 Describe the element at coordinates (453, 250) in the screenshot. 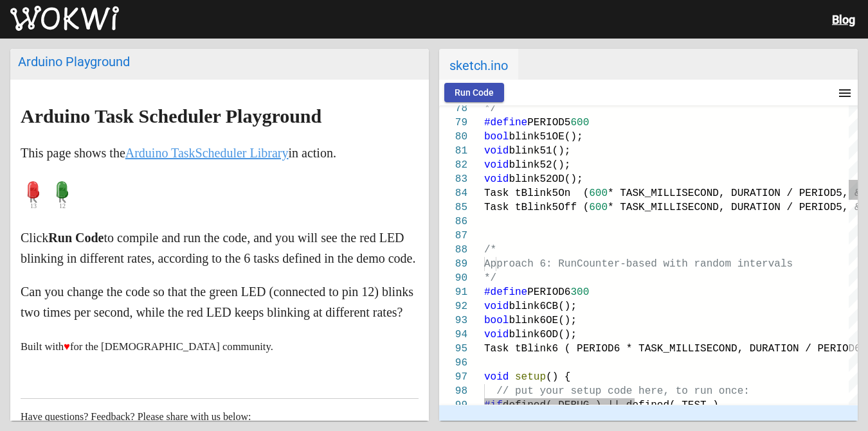

I see `div: 88` at that location.